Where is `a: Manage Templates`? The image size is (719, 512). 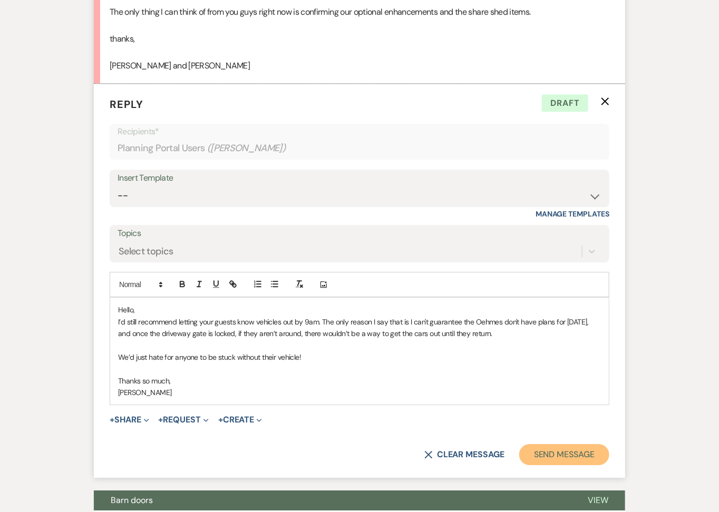
a: Manage Templates is located at coordinates (572, 214).